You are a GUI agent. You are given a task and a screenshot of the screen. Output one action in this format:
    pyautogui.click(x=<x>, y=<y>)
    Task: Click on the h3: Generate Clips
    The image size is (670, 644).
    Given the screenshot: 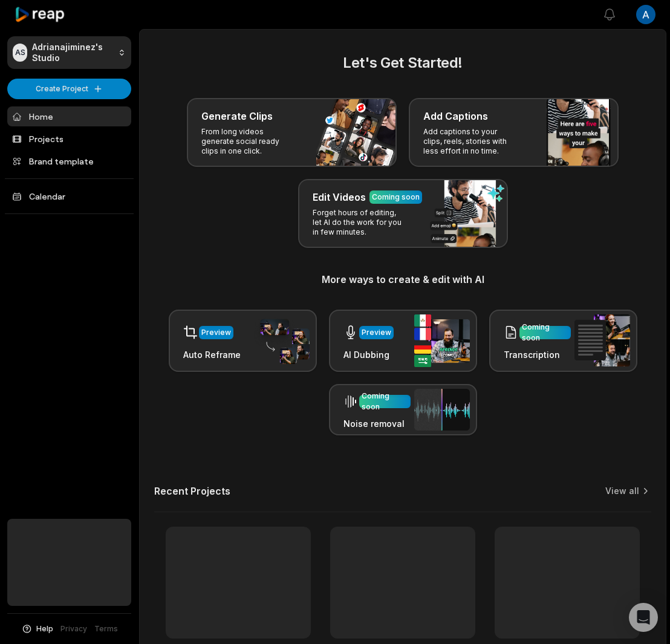 What is the action you would take?
    pyautogui.click(x=237, y=116)
    